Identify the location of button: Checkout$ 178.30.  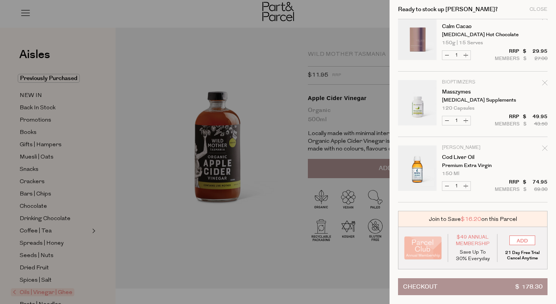
(473, 287).